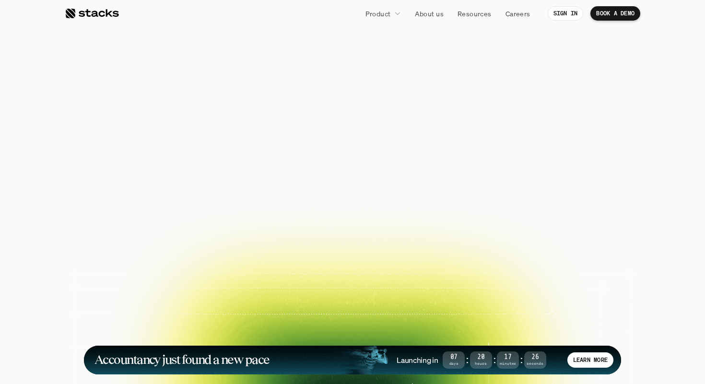  I want to click on span: 17, so click(508, 357).